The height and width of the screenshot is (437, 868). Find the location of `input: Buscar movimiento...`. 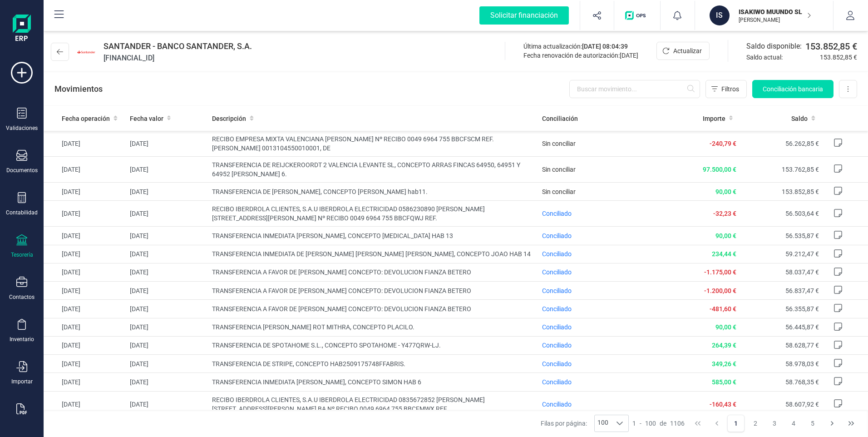

input: Buscar movimiento... is located at coordinates (635, 89).